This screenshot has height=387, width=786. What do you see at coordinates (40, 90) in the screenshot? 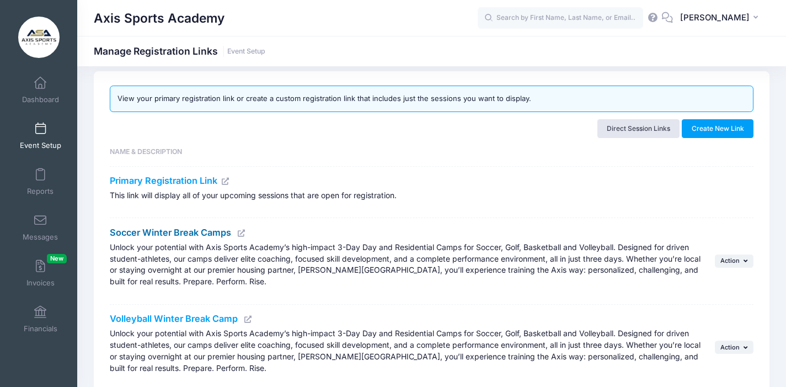
I see `a: Dashboard` at bounding box center [40, 90].